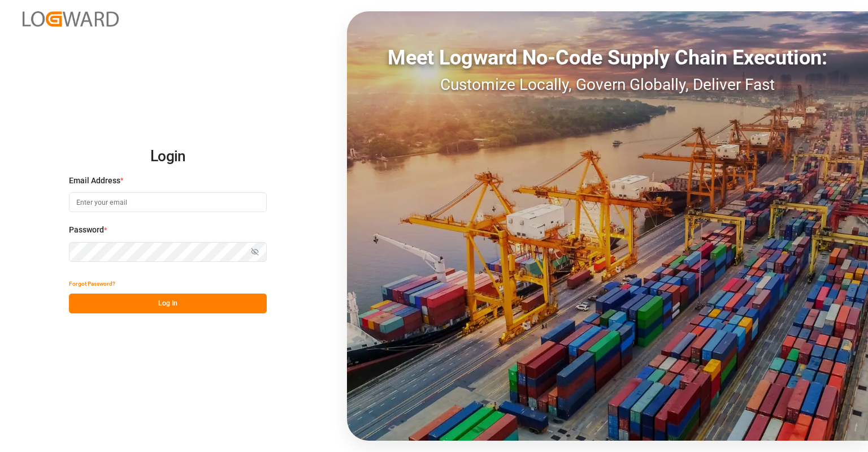 The image size is (868, 452). I want to click on img: Logward_new_orange.png, so click(71, 18).